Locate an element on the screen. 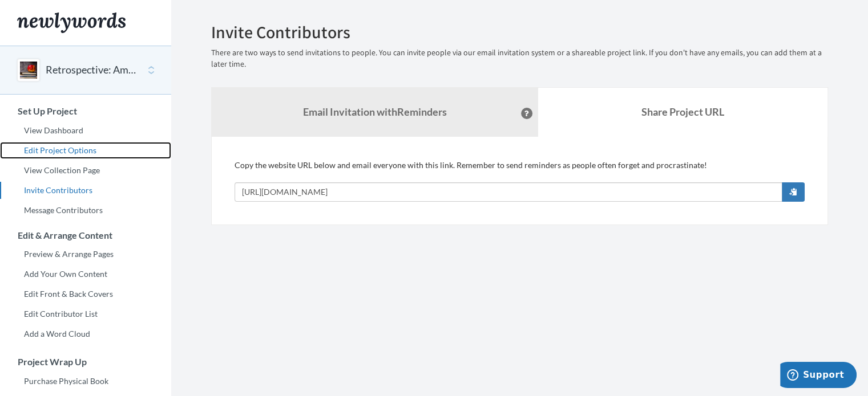 The width and height of the screenshot is (868, 396). h3: Project Wrap Up is located at coordinates (85, 362).